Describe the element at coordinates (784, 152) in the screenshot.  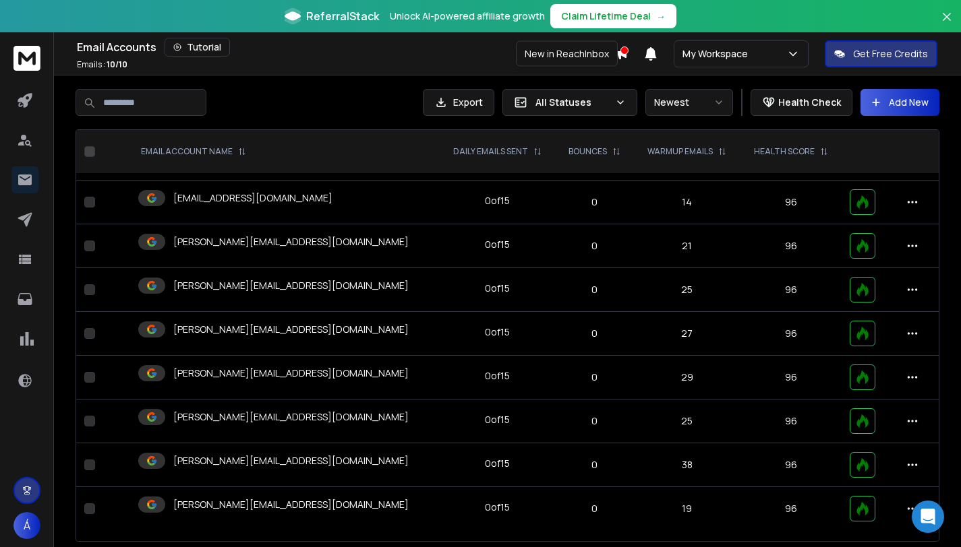
I see `p: HEALTH SCORE` at that location.